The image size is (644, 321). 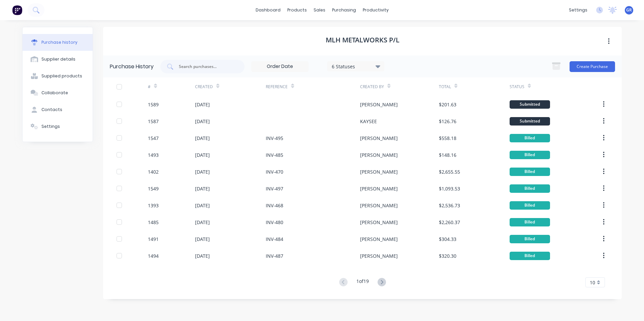 What do you see at coordinates (449, 222) in the screenshot?
I see `div: $2,260.37` at bounding box center [449, 222].